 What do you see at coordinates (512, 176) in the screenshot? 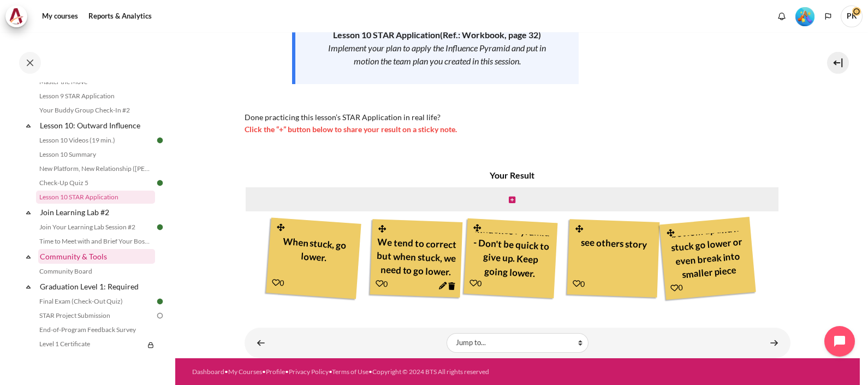
I see `h4: Your Result` at bounding box center [512, 176].